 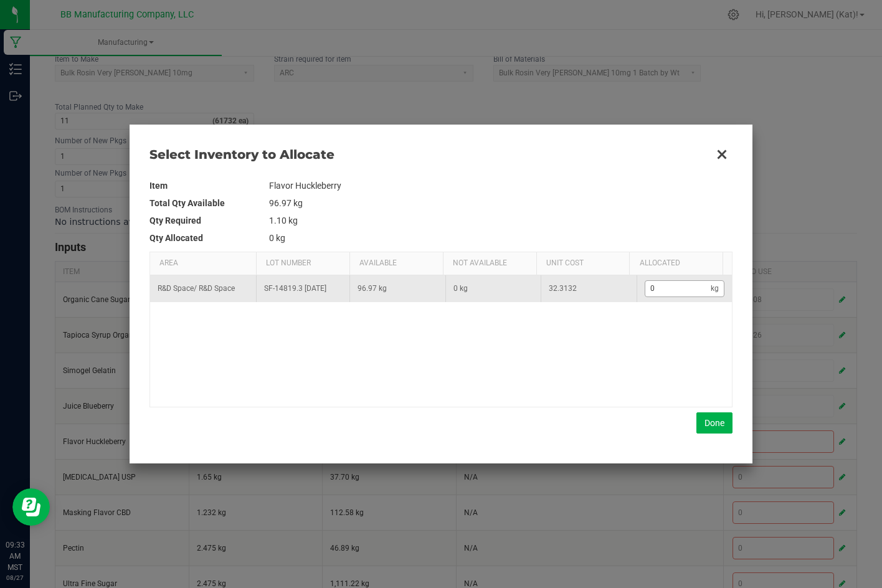 I want to click on td: 1.10 kg, so click(x=501, y=220).